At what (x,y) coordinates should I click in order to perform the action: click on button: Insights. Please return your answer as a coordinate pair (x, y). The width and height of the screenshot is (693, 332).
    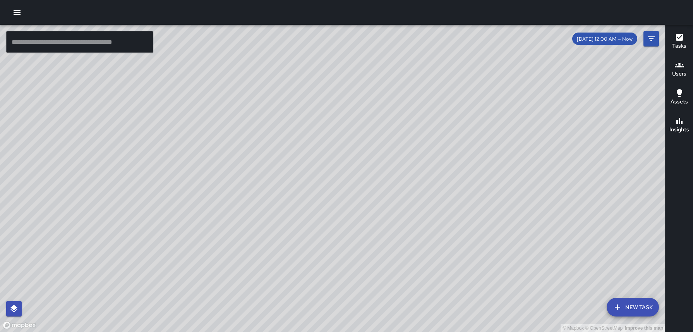
    Looking at the image, I should click on (679, 125).